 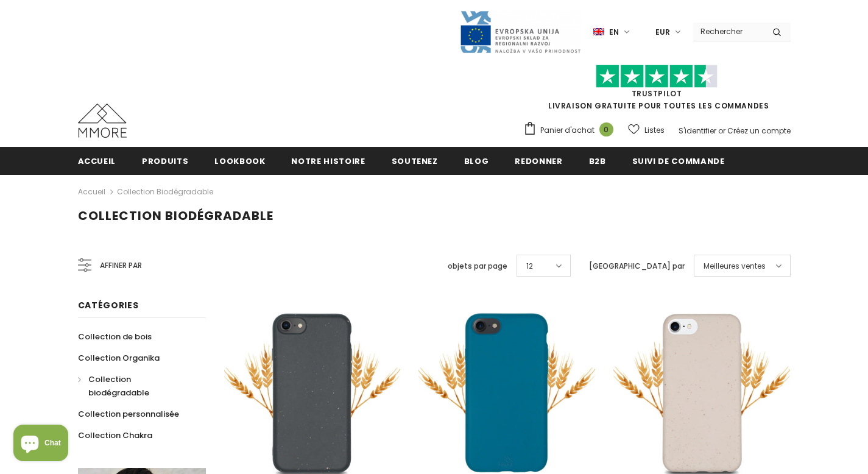 I want to click on a: Collection de bois, so click(x=115, y=337).